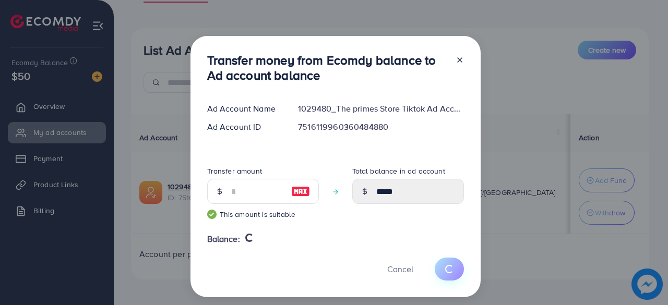 This screenshot has width=668, height=305. Describe the element at coordinates (327, 68) in the screenshot. I see `h3: Transfer money from Ecomdy balance to Ad account balance` at that location.